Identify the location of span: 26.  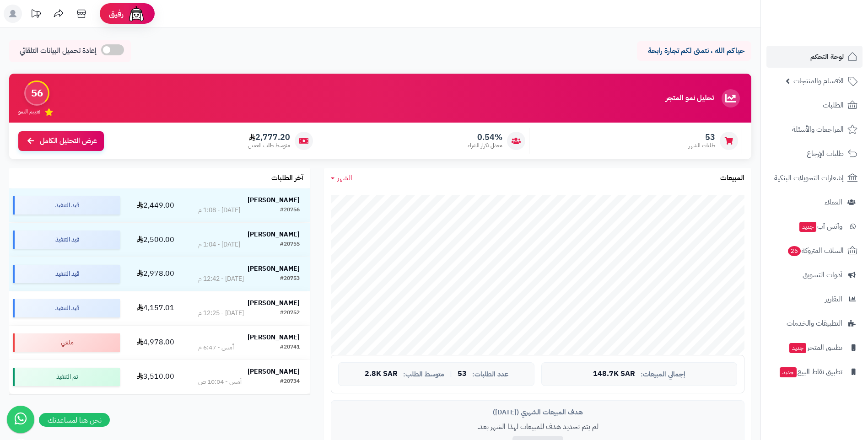
(794, 251).